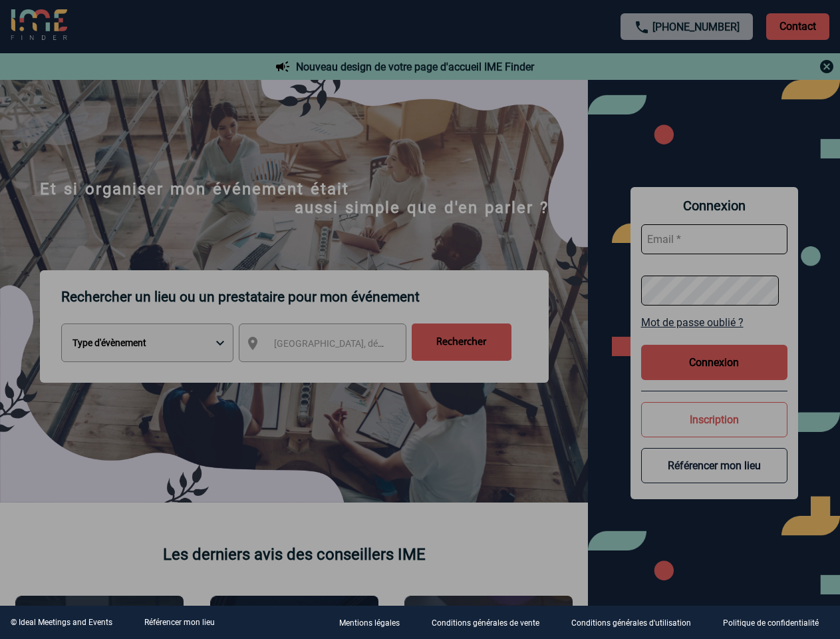 The height and width of the screenshot is (639, 840). I want to click on a: Conditions générales de vente, so click(491, 622).